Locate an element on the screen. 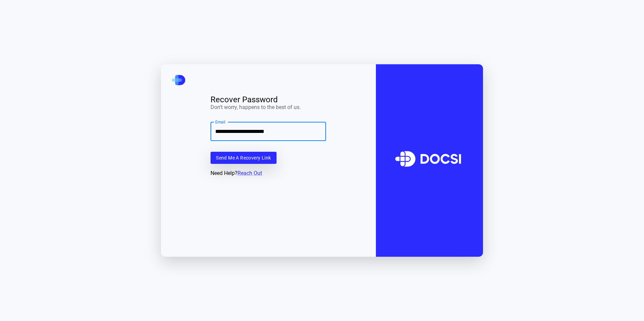 Image resolution: width=644 pixels, height=321 pixels. a: Reach Out is located at coordinates (250, 173).